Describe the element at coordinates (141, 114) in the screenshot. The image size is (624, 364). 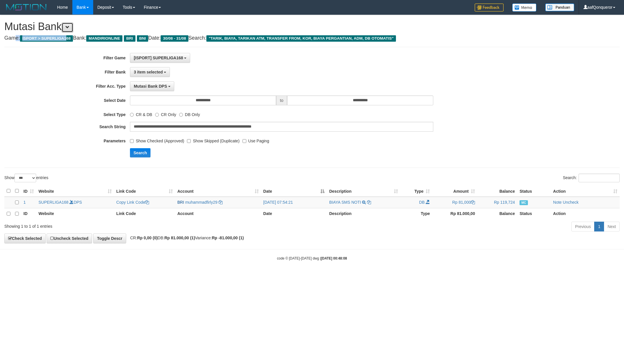
I see `label: CR & DB` at that location.